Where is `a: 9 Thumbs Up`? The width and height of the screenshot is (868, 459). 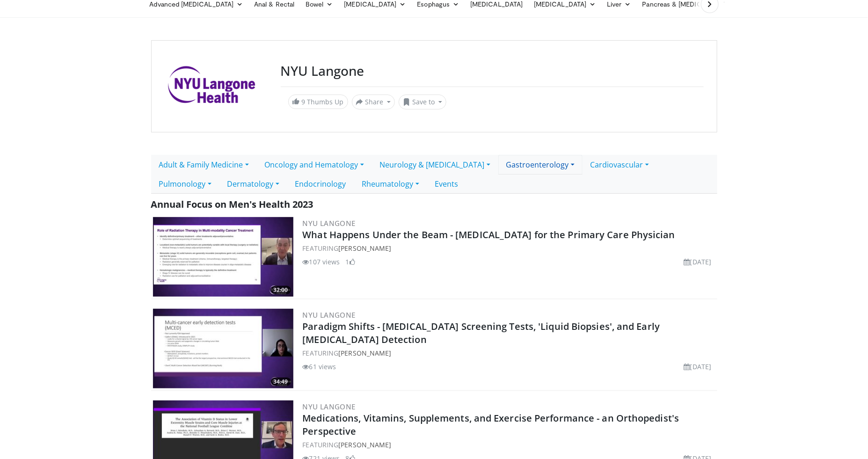
a: 9 Thumbs Up is located at coordinates (318, 102).